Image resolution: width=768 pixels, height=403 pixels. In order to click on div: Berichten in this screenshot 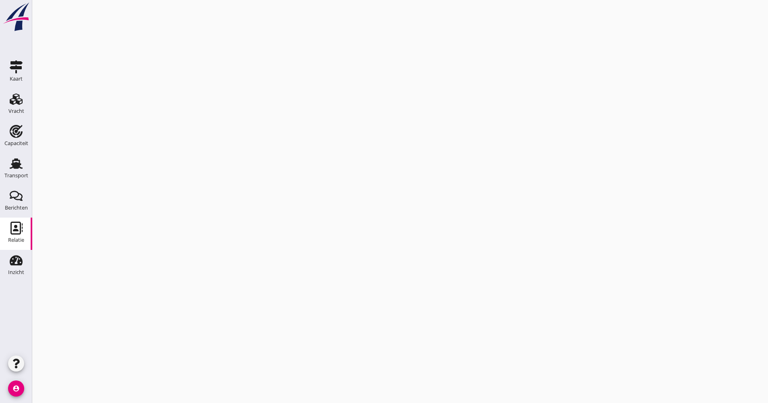, I will do `click(16, 208)`.